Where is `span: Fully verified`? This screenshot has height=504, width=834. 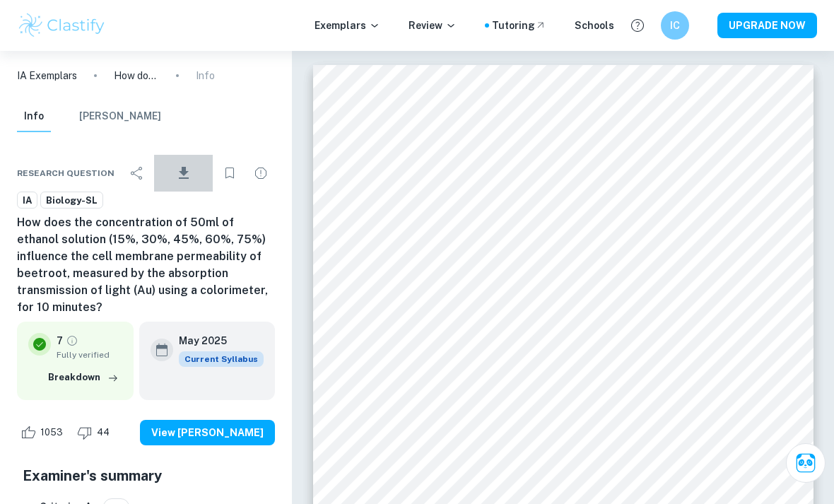
span: Fully verified is located at coordinates (89, 355).